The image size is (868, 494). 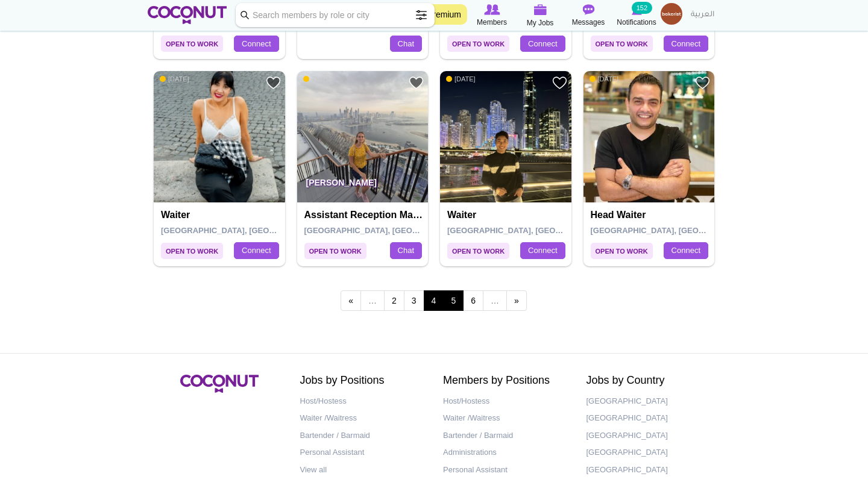 I want to click on a: Go Premium, so click(x=437, y=14).